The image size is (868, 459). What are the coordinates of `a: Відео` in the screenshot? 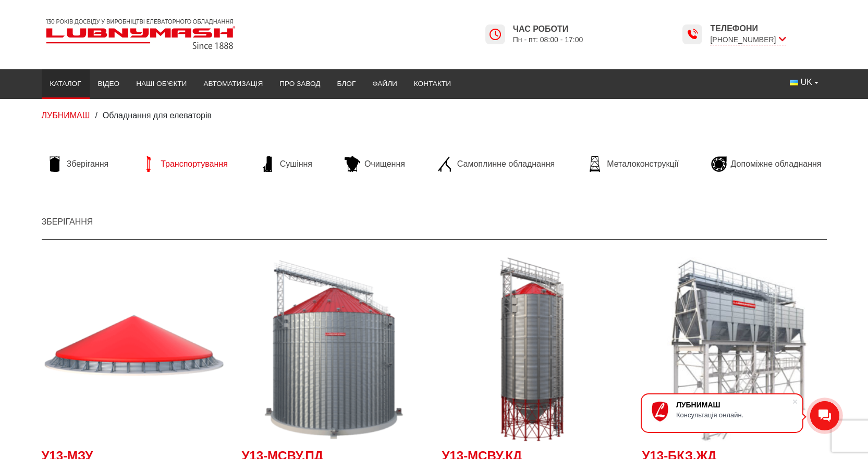 It's located at (109, 84).